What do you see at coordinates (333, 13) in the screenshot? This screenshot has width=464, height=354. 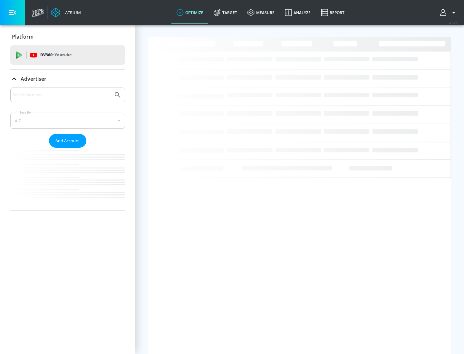 I see `a: Report` at bounding box center [333, 13].